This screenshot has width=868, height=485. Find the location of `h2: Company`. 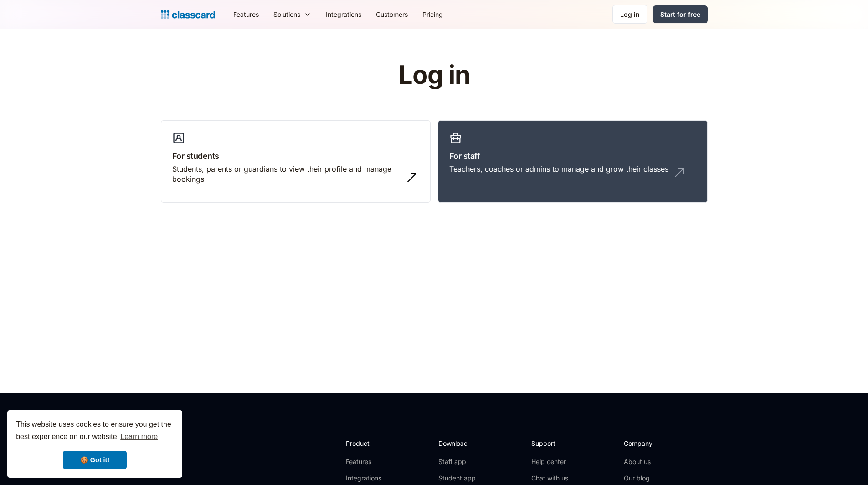

h2: Company is located at coordinates (653, 443).